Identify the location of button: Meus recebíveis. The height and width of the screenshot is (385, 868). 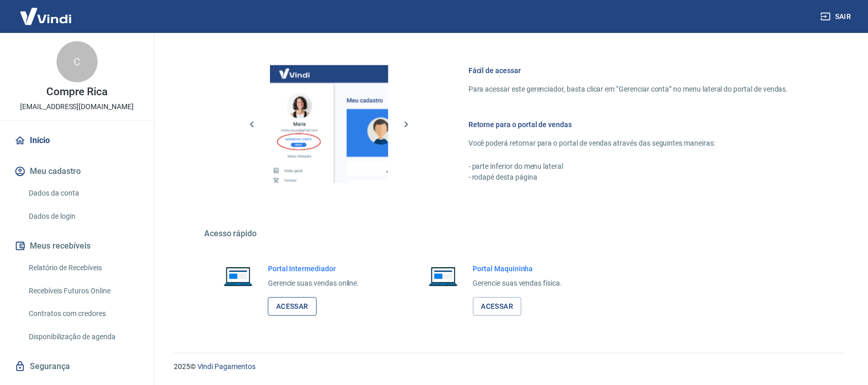
(77, 246).